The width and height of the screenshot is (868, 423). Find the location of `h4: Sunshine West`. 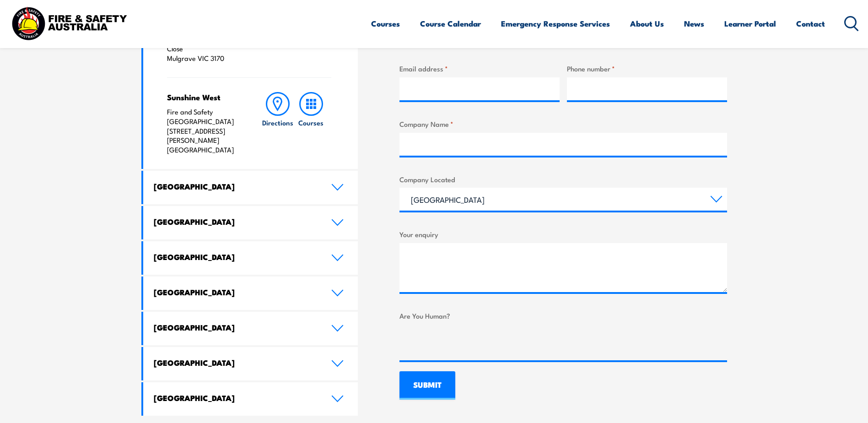

h4: Sunshine West is located at coordinates (205, 97).